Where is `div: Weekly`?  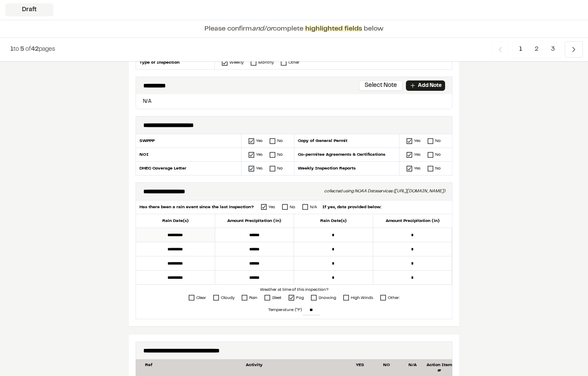 div: Weekly is located at coordinates (237, 62).